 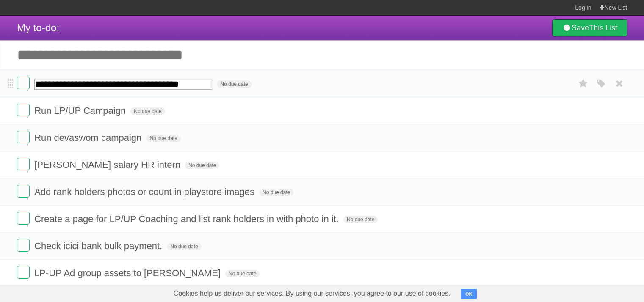 I want to click on span: My to-do:, so click(x=38, y=28).